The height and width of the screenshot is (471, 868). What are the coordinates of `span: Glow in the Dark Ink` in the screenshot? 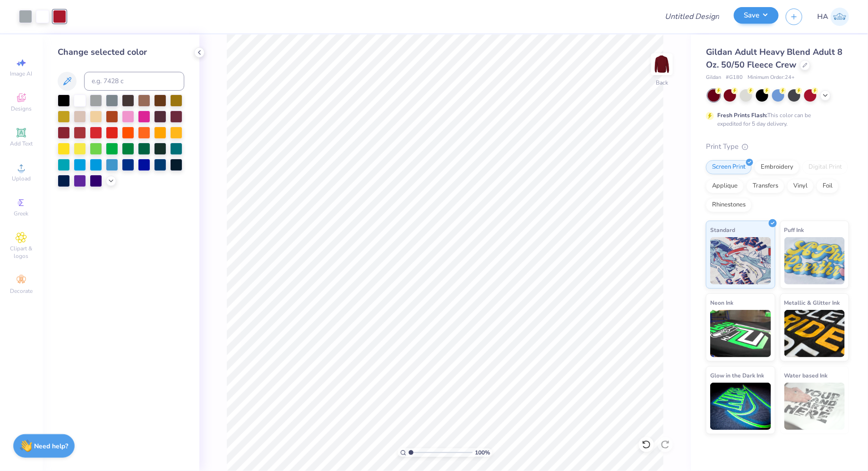 It's located at (736, 375).